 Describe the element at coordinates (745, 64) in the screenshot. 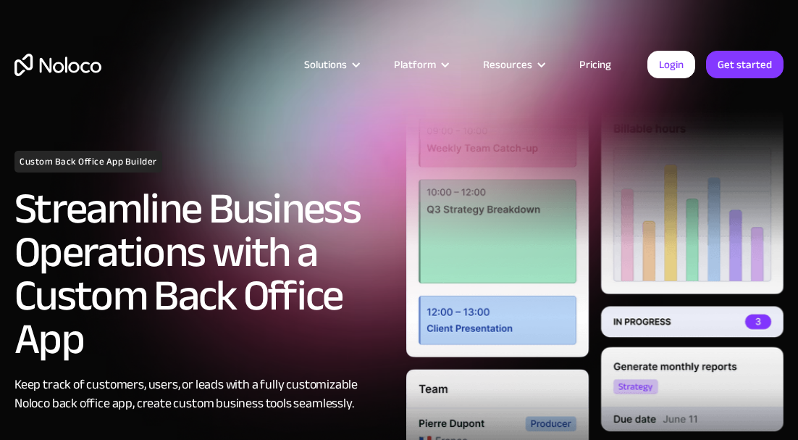

I see `a: Get started` at that location.